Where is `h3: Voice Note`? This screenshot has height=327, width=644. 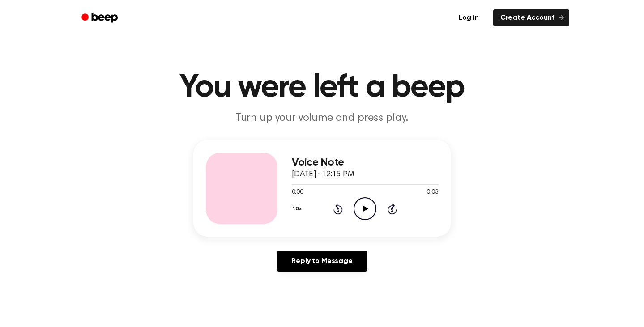
h3: Voice Note is located at coordinates (365, 162).